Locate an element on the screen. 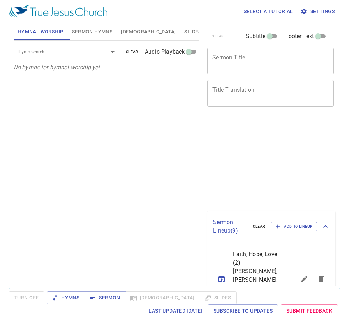  img: True Jesus Church is located at coordinates (58, 11).